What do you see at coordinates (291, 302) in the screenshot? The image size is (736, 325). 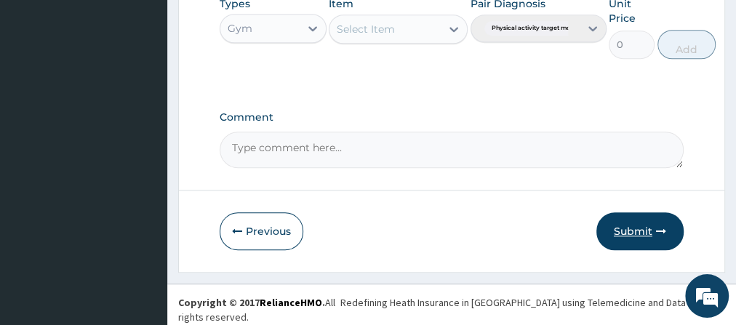 I see `a: RelianceHMO` at bounding box center [291, 302].